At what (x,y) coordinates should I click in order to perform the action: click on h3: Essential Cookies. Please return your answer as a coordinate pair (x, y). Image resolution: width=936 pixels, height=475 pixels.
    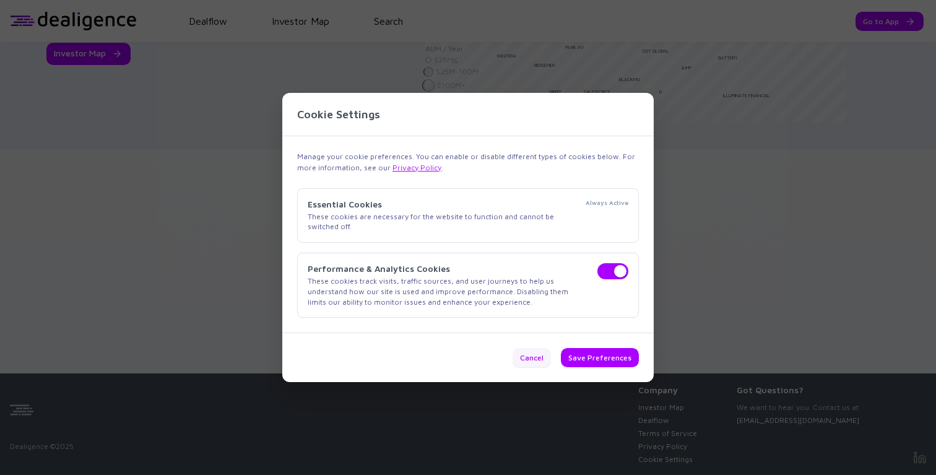
    Looking at the image, I should click on (441, 204).